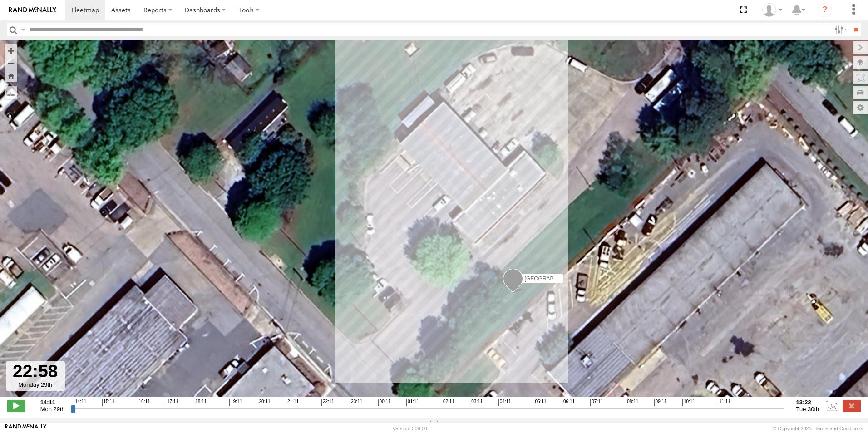 This screenshot has width=868, height=433. Describe the element at coordinates (832, 406) in the screenshot. I see `label: Enable Chart` at that location.